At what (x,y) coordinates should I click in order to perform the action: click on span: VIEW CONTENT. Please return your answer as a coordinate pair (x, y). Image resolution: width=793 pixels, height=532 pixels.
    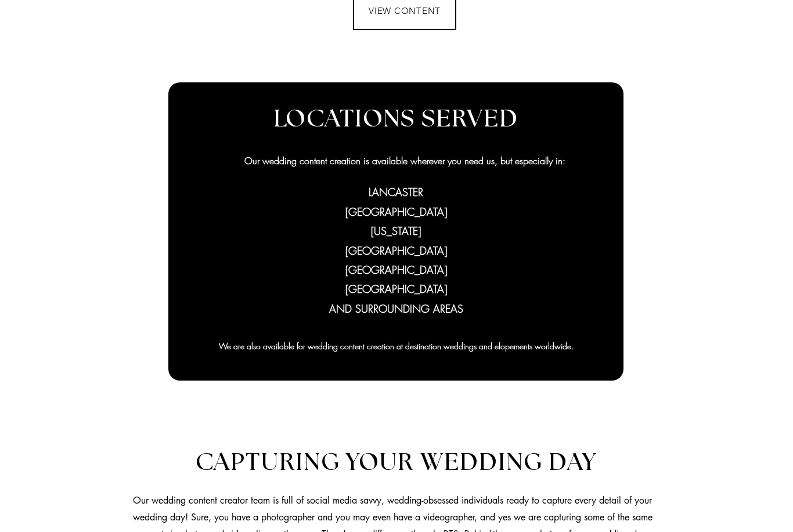
    Looking at the image, I should click on (404, 11).